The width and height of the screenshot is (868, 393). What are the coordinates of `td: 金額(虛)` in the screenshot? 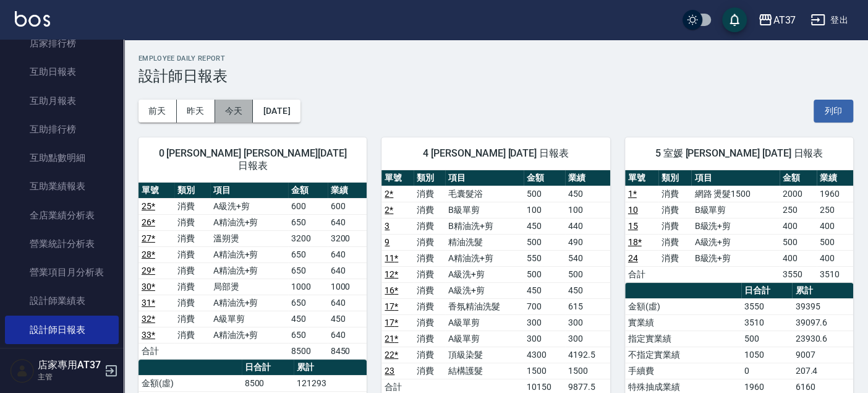 It's located at (683, 306).